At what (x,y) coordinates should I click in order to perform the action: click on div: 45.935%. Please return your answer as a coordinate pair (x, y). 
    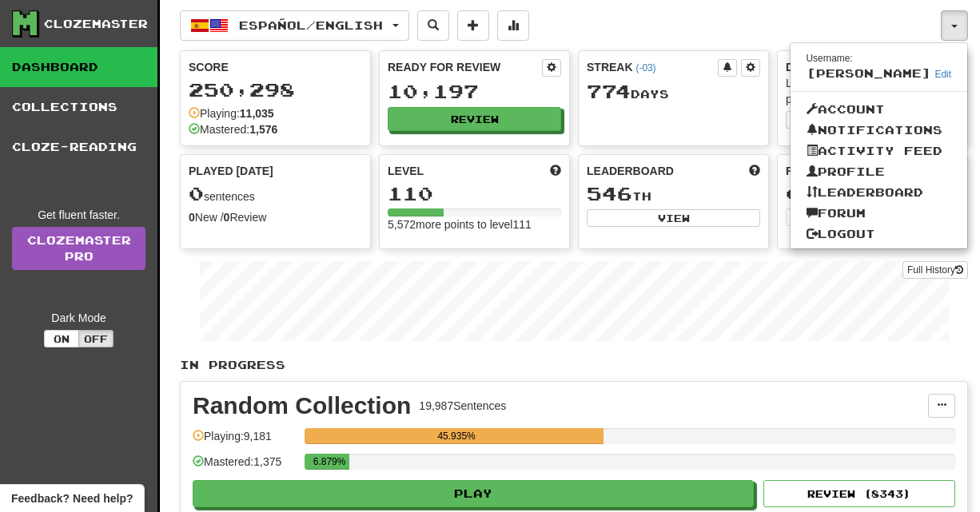
    Looking at the image, I should click on (456, 436).